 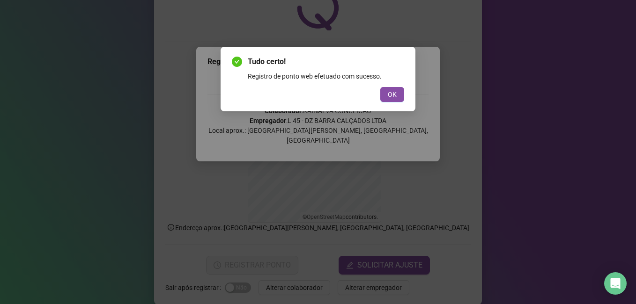 I want to click on div: Open Intercom Messenger, so click(x=615, y=284).